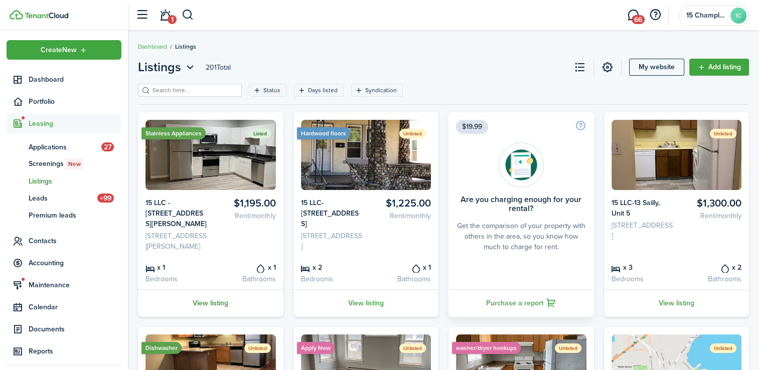 This screenshot has height=370, width=759. What do you see at coordinates (638, 20) in the screenshot?
I see `span: 66` at bounding box center [638, 20].